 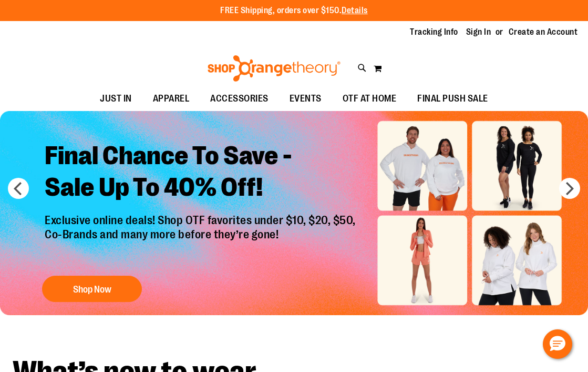 I want to click on span: JUST IN, so click(x=115, y=99).